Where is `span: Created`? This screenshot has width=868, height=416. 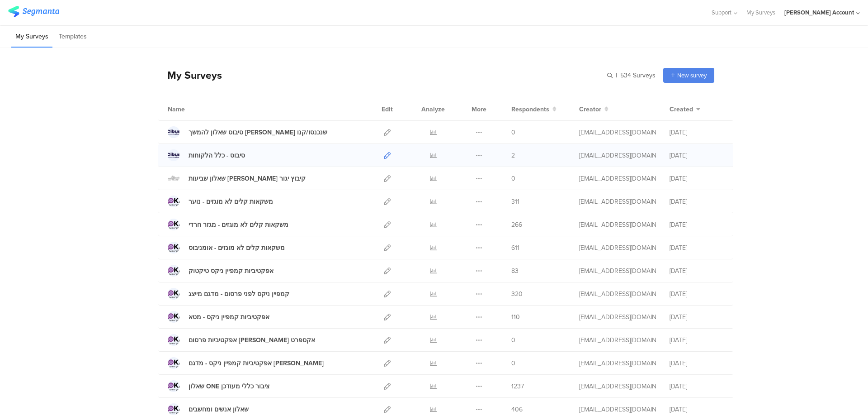 span: Created is located at coordinates (681, 109).